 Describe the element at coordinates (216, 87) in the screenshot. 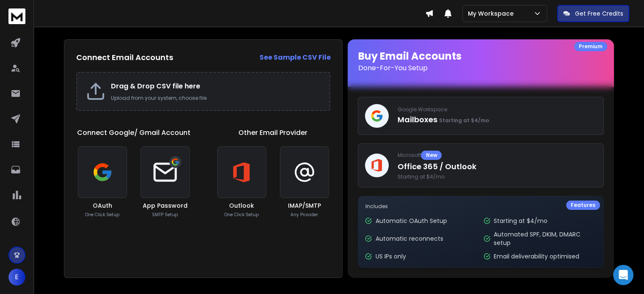

I see `h2: Drag & Drop CSV file here` at that location.